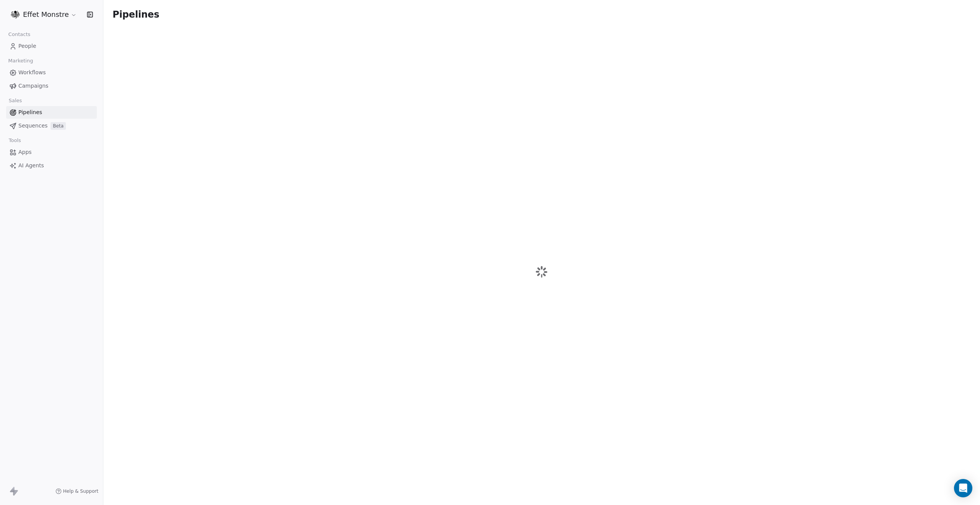 This screenshot has width=980, height=505. Describe the element at coordinates (51, 126) in the screenshot. I see `a: SequencesBeta` at that location.